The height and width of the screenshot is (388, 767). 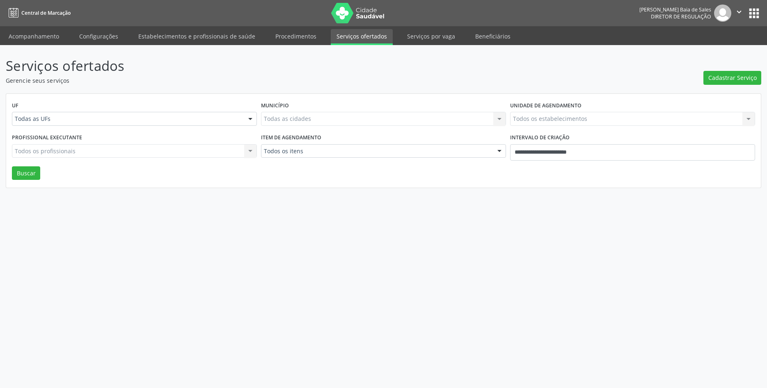 I want to click on label: Profissional executante, so click(x=47, y=138).